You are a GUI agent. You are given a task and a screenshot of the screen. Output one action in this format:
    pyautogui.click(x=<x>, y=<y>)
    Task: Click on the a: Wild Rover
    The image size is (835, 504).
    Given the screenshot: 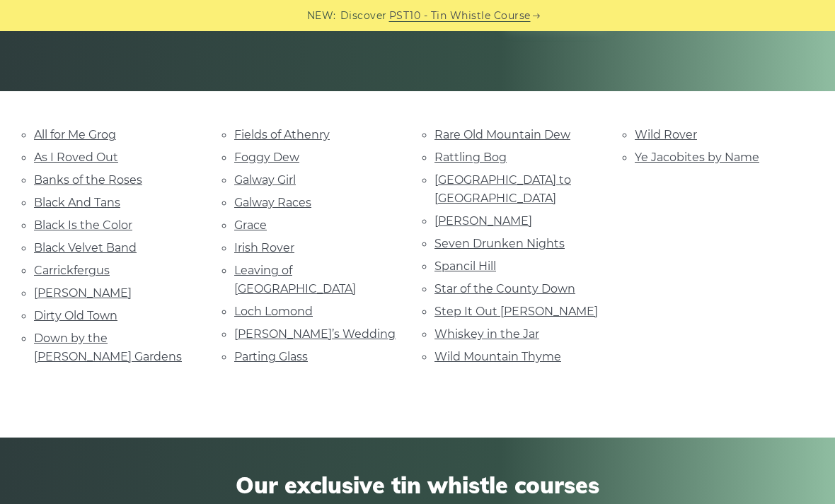 What is the action you would take?
    pyautogui.click(x=666, y=134)
    